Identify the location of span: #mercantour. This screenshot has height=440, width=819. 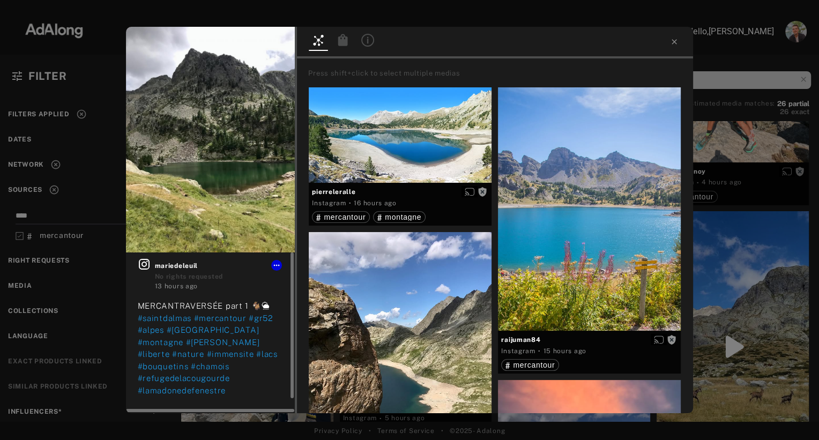
(220, 318).